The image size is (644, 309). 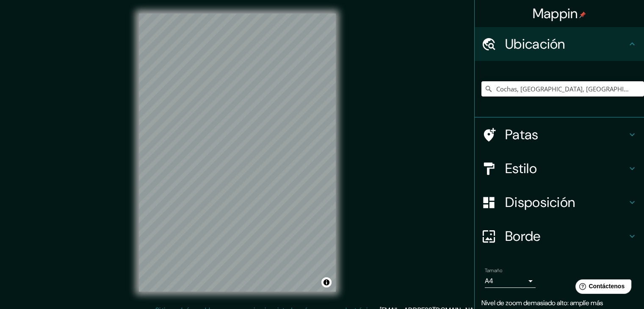 I want to click on font: Tamaño, so click(x=493, y=271).